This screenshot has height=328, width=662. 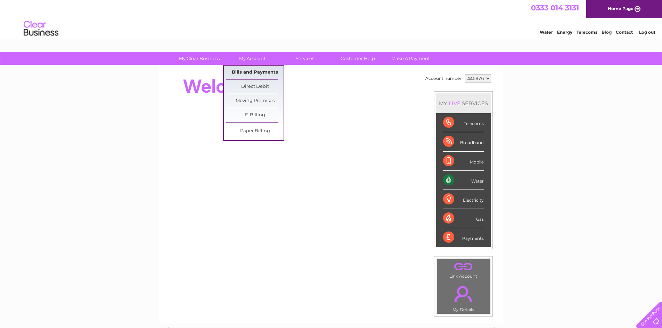 What do you see at coordinates (624, 32) in the screenshot?
I see `a: Contact` at bounding box center [624, 32].